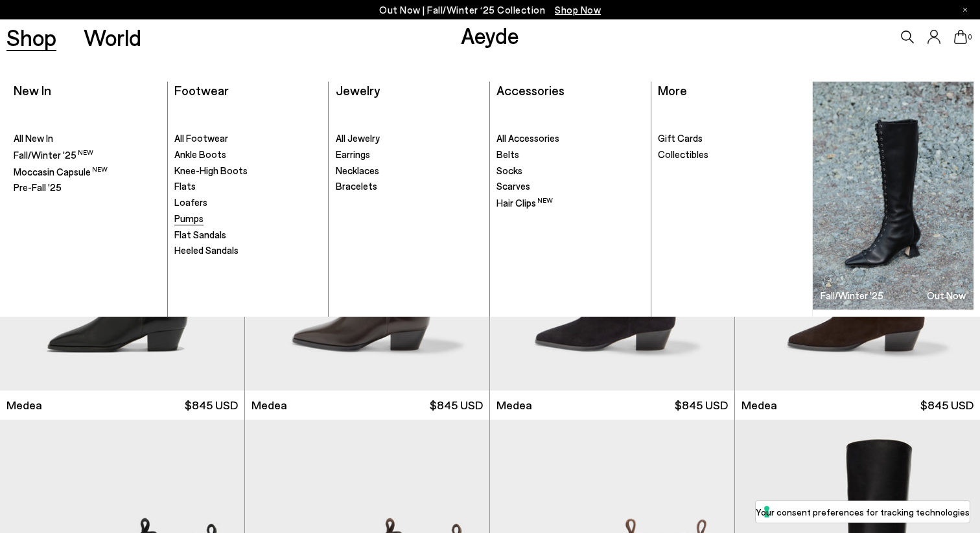 The image size is (980, 533). Describe the element at coordinates (409, 155) in the screenshot. I see `a: Earrings` at that location.